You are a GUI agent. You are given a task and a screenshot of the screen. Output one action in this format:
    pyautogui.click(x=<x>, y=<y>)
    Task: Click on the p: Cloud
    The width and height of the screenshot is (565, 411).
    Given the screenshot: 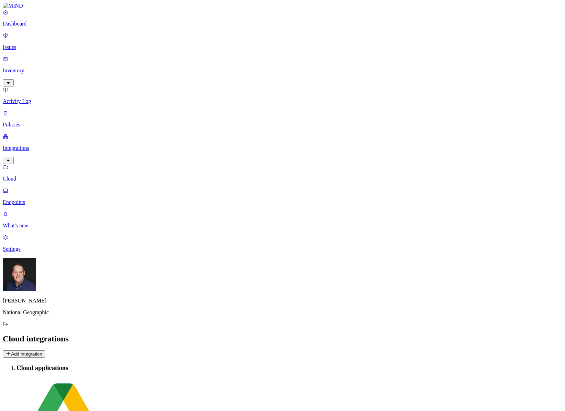 What is the action you would take?
    pyautogui.click(x=283, y=179)
    